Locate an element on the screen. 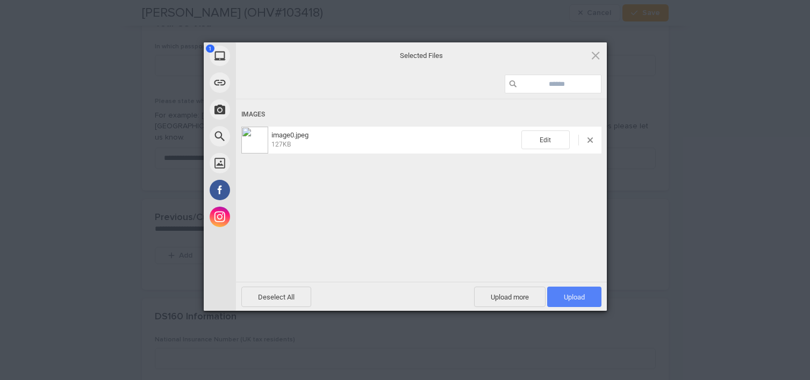 This screenshot has height=380, width=810. div: Web Search is located at coordinates (268, 136).